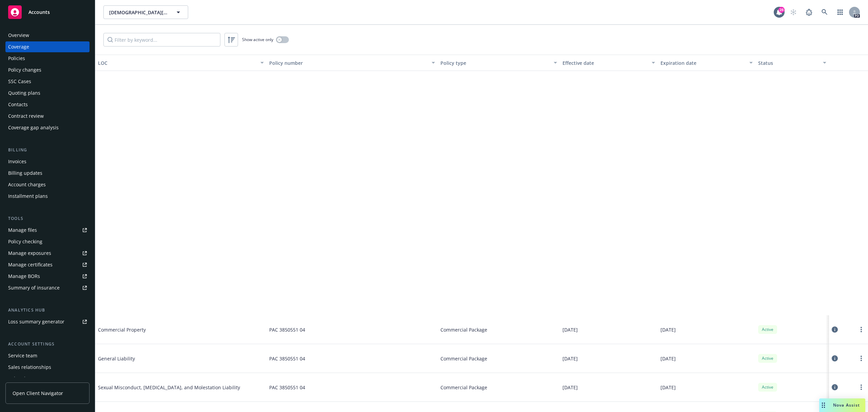  I want to click on span: Show active only, so click(257, 39).